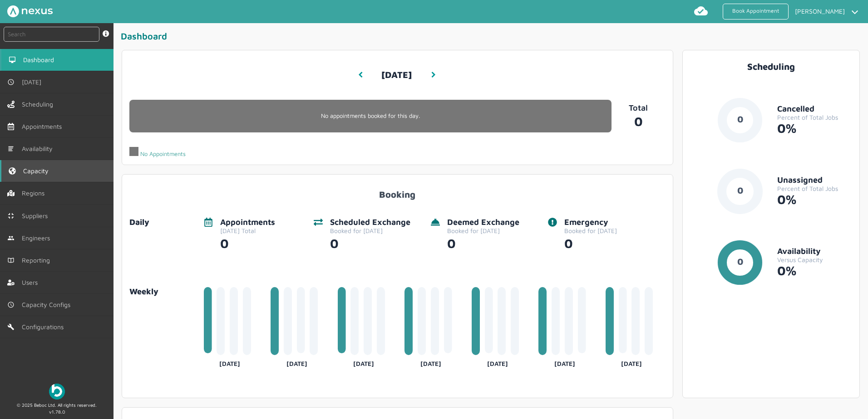  Describe the element at coordinates (41, 60) in the screenshot. I see `span: Dashboard` at that location.